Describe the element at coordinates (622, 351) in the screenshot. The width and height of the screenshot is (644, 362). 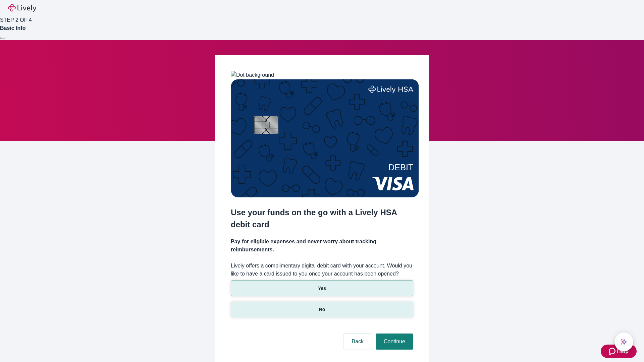
I see `span: Help` at that location.